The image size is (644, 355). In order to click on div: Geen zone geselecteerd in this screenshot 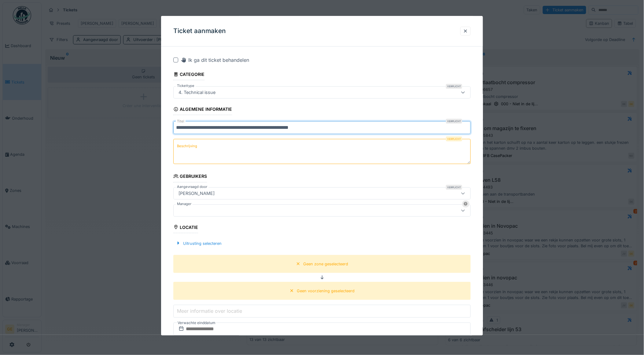, I will do `click(325, 264)`.